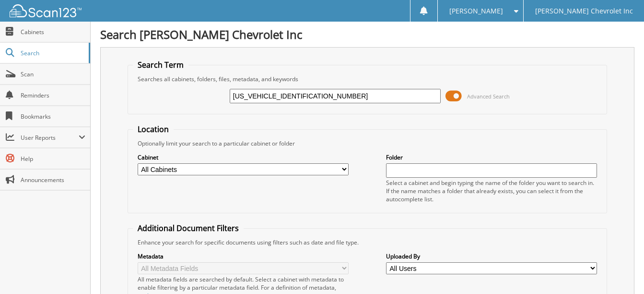  What do you see at coordinates (621, 271) in the screenshot?
I see `div: Chat Widget` at bounding box center [621, 271].